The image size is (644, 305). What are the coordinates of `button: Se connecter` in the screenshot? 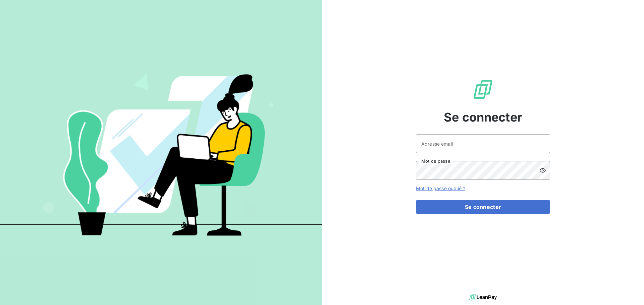 It's located at (483, 207).